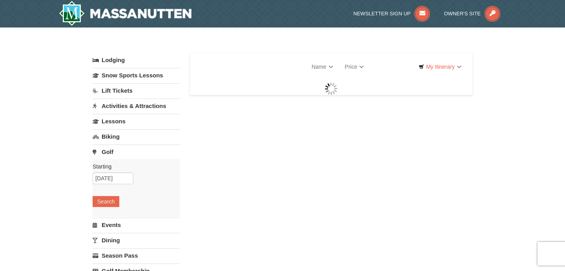 This screenshot has width=565, height=271. I want to click on img: wait gif, so click(331, 89).